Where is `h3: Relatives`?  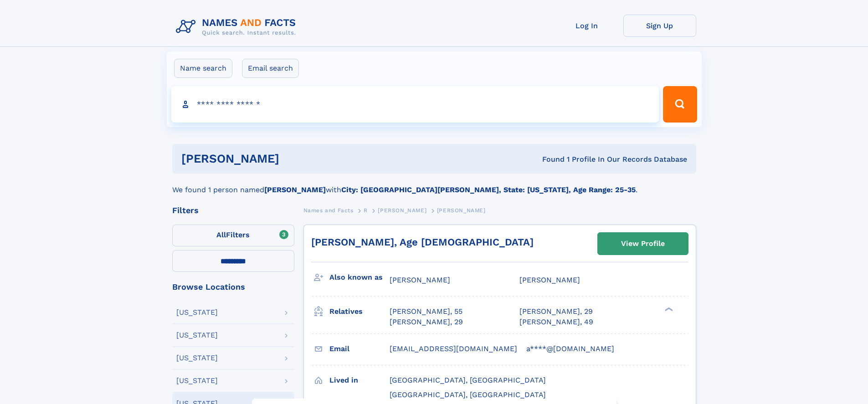
h3: Relatives is located at coordinates (360, 312).